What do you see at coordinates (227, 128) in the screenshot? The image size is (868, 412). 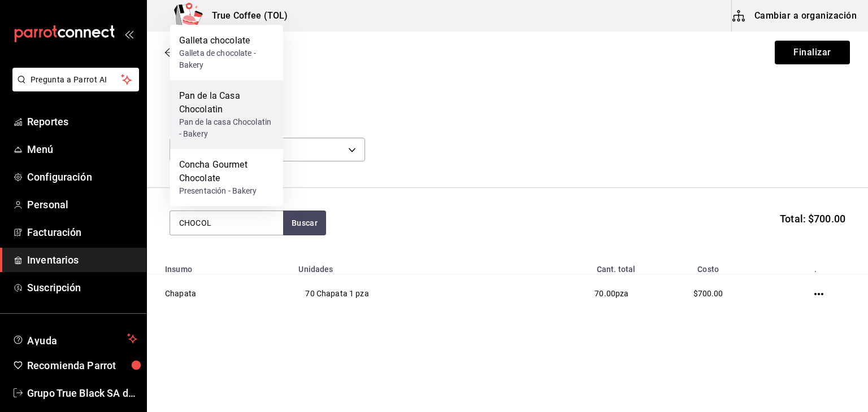 I see `div: Pan de la casa Chocolatin - Bakery` at bounding box center [227, 128].